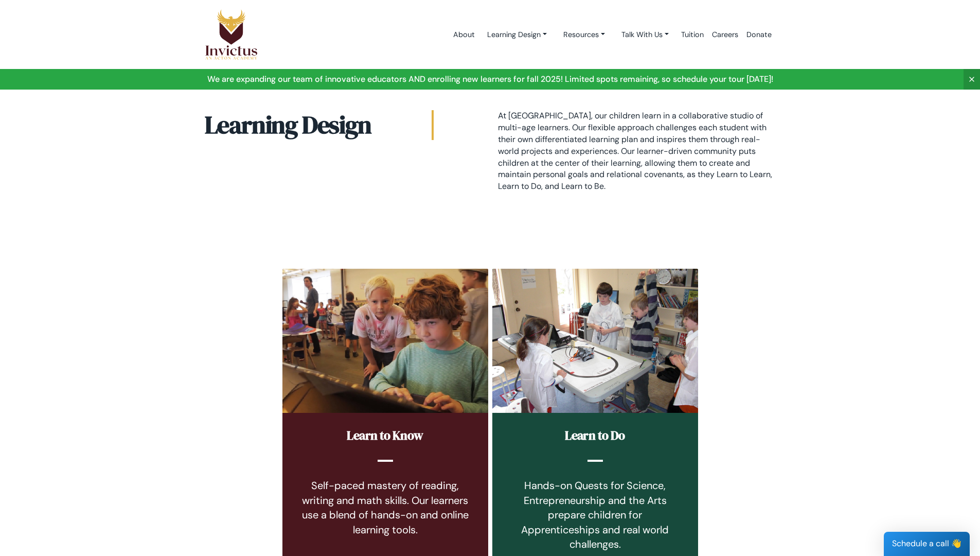  Describe the element at coordinates (385, 508) in the screenshot. I see `div: Self-paced mastery of reading, writing and math skills. Our learners use a blend of hands-on and ...` at that location.